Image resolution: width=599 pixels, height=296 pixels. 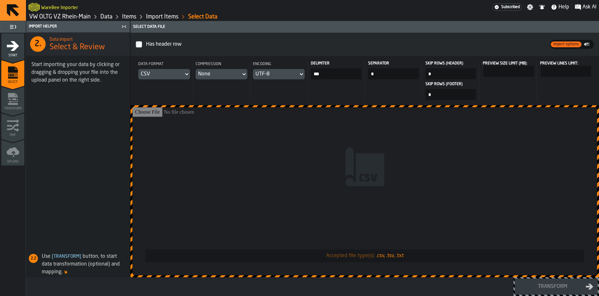 What do you see at coordinates (78, 44) in the screenshot?
I see `div: title-Select & Review` at bounding box center [78, 44].